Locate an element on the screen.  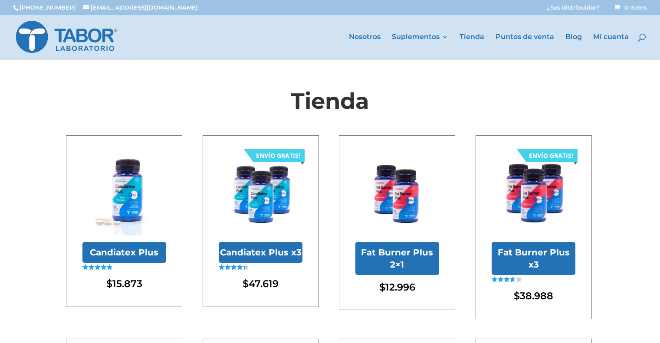
bdi: 38.988 is located at coordinates (534, 296).